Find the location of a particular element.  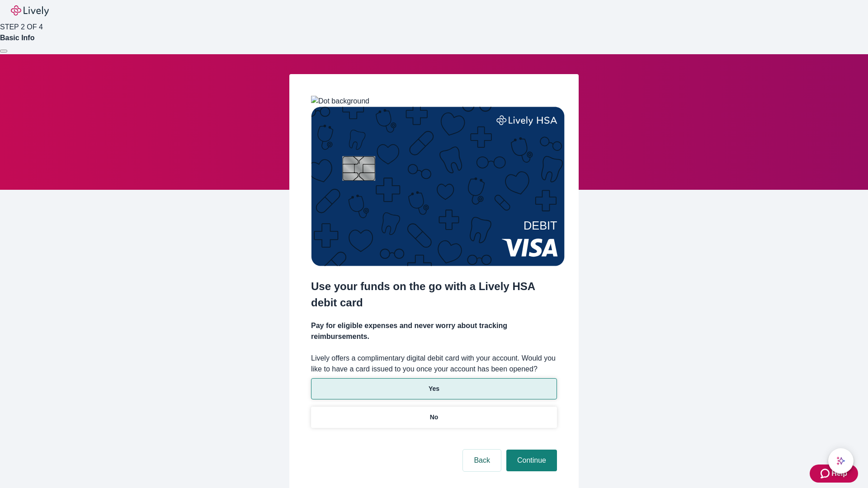

button: Back is located at coordinates (482, 461).